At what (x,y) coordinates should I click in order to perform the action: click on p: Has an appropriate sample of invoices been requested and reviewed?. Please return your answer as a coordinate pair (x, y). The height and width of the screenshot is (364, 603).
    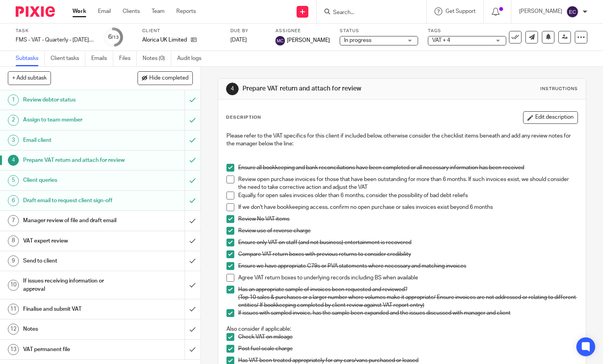
    Looking at the image, I should click on (408, 290).